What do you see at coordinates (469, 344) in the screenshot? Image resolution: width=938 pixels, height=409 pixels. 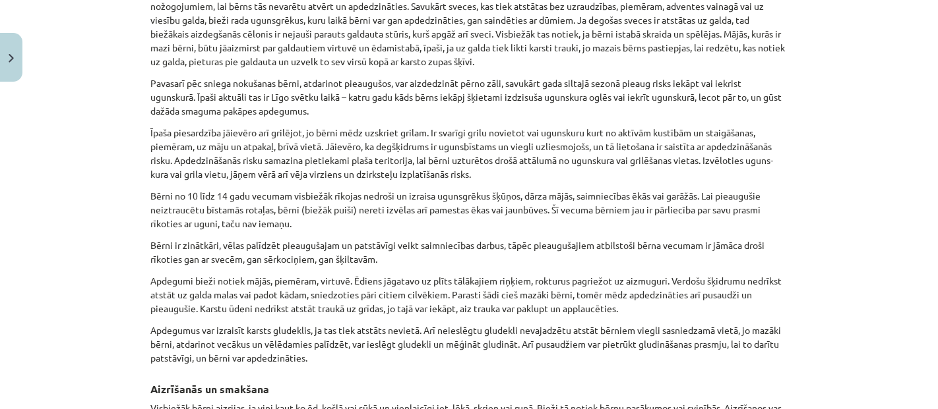 I see `p: Apdegumus var izraisīt karsts gludeklis, ja tas tiek atstāts nevietā. Arī neieslēgtu gludekli nev...` at bounding box center [469, 344].